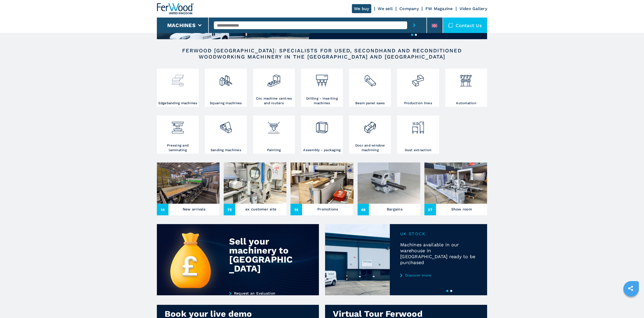 Image resolution: width=644 pixels, height=318 pixels. I want to click on h3: Squaring machines, so click(226, 103).